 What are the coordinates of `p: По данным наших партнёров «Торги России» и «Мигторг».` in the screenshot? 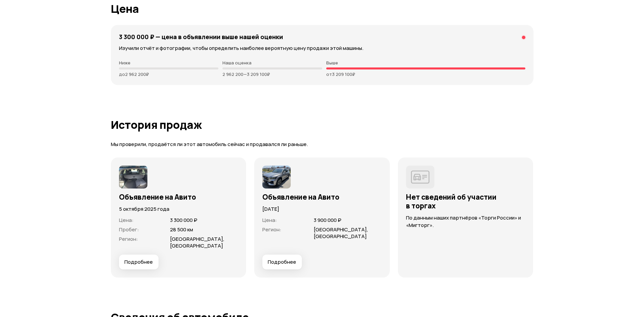 It's located at (466, 222).